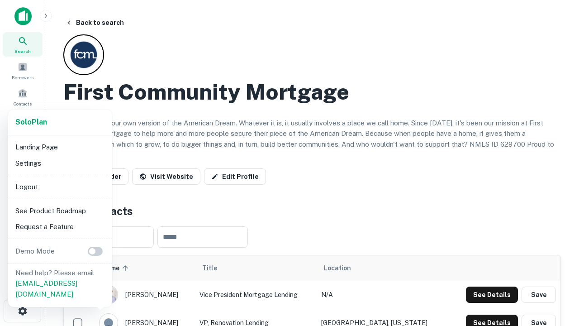 The height and width of the screenshot is (326, 579). Describe the element at coordinates (31, 122) in the screenshot. I see `strong: Solo Plan` at that location.